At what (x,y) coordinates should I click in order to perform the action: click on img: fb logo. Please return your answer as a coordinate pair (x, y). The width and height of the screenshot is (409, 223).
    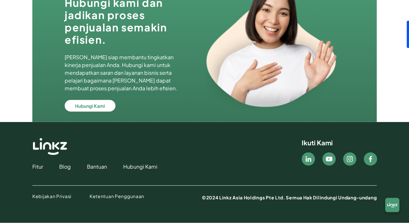
    Looking at the image, I should click on (370, 159).